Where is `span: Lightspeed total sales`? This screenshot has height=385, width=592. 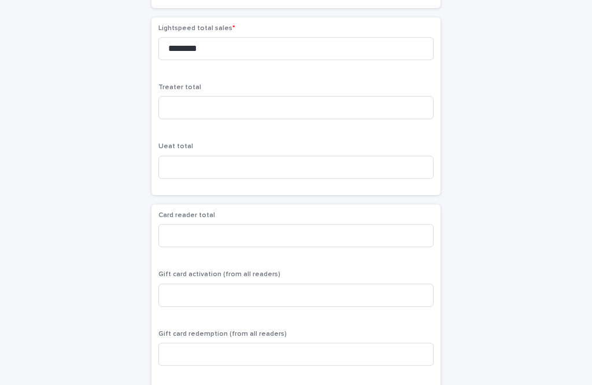 span: Lightspeed total sales is located at coordinates (197, 28).